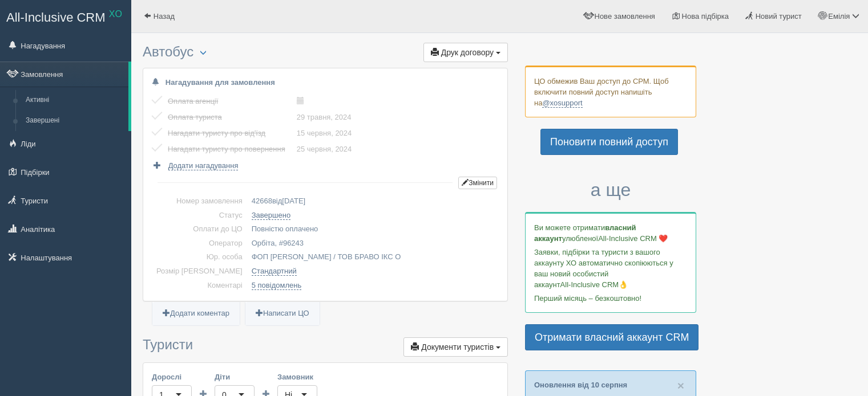  What do you see at coordinates (457, 348) in the screenshot?
I see `span: Документи туристів` at bounding box center [457, 348].